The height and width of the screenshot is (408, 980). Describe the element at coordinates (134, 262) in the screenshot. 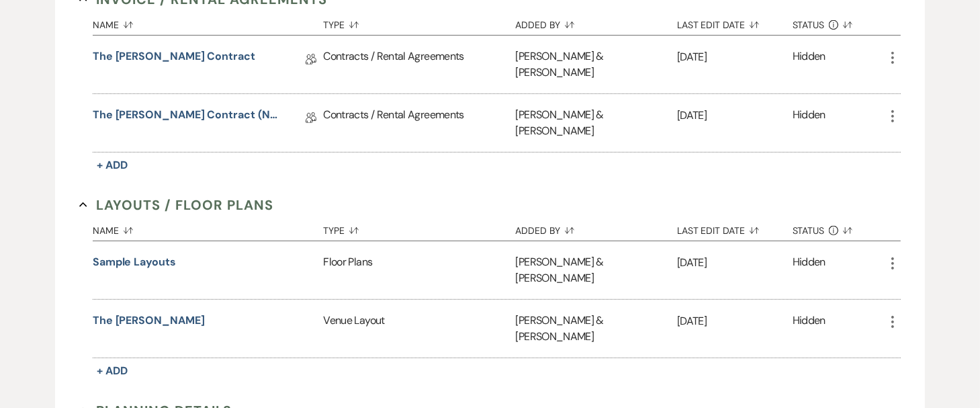

I see `button: sample layouts` at that location.